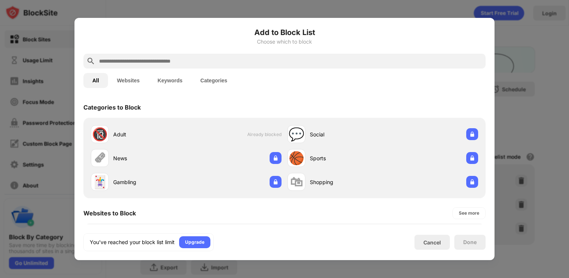 This screenshot has height=278, width=569. What do you see at coordinates (284, 32) in the screenshot?
I see `h6: Add to Block List` at bounding box center [284, 32].